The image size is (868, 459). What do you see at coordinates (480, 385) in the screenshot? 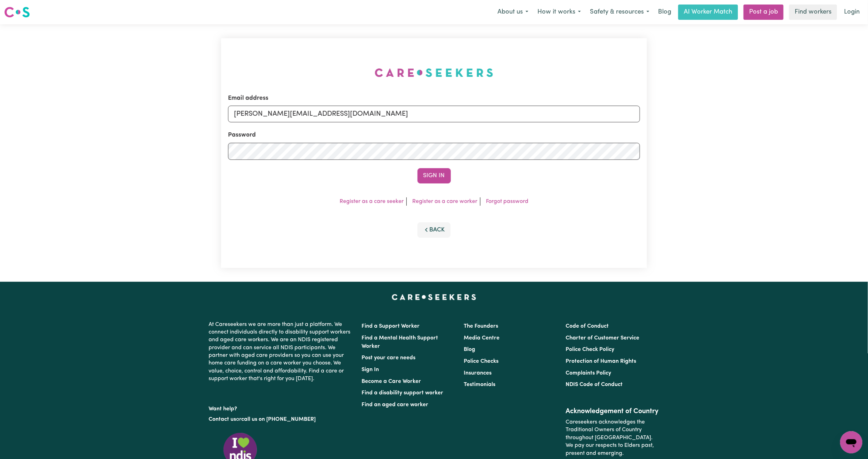
I see `a: Testimonials` at bounding box center [480, 385].